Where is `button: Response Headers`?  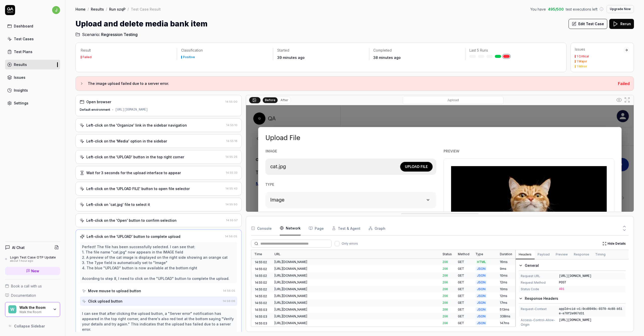
button: Response Headers is located at coordinates (572, 299).